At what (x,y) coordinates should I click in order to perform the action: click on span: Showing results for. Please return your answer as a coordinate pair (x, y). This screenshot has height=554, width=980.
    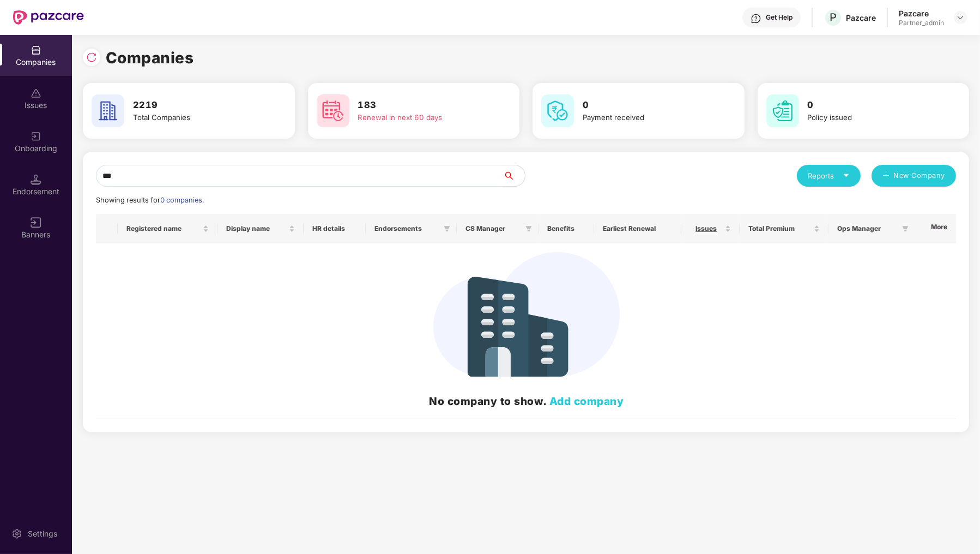
    Looking at the image, I should click on (150, 200).